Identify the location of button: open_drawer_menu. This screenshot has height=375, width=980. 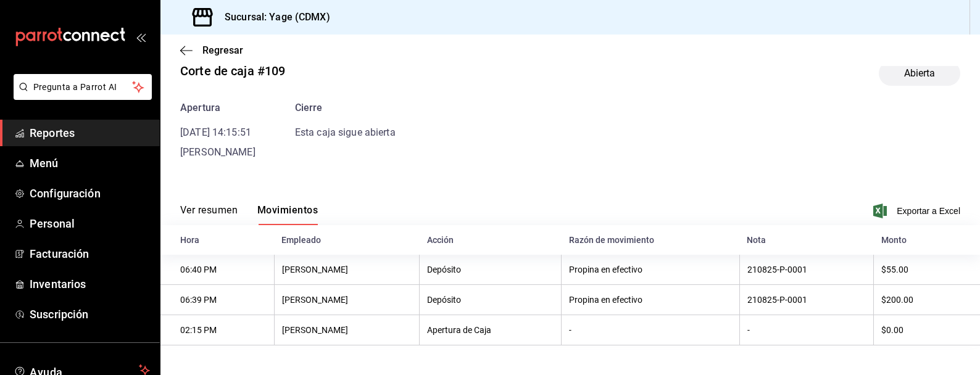
(141, 37).